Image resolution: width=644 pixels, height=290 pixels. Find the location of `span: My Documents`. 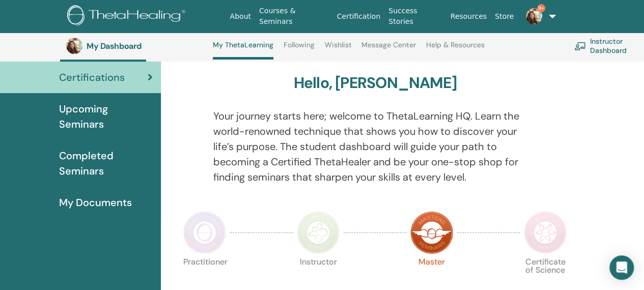

span: My Documents is located at coordinates (95, 202).